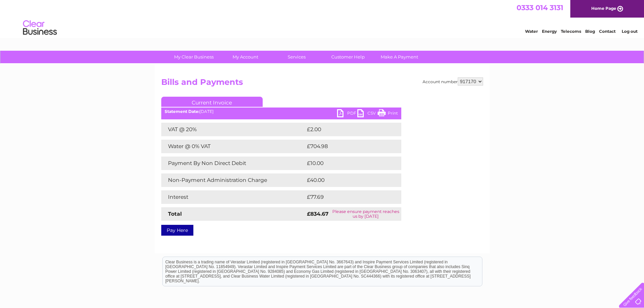 The height and width of the screenshot is (308, 644). Describe the element at coordinates (453, 81) in the screenshot. I see `div: Account number` at that location.